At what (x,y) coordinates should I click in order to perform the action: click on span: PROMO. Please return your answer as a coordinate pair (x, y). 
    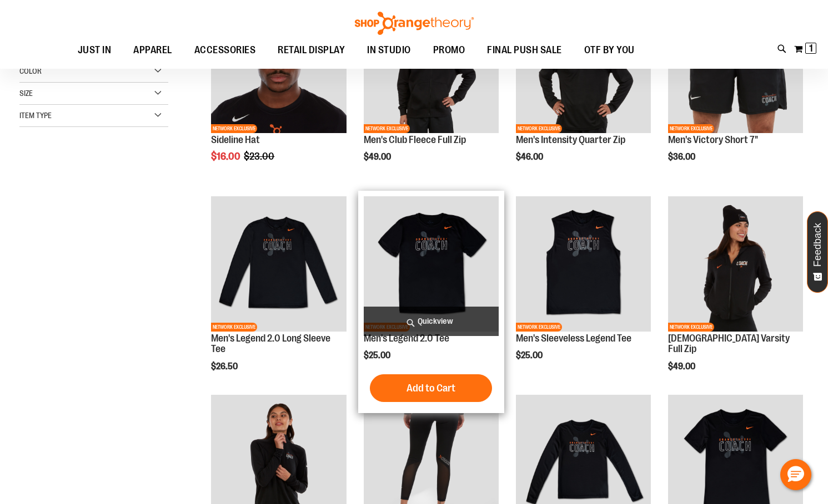
    Looking at the image, I should click on (449, 50).